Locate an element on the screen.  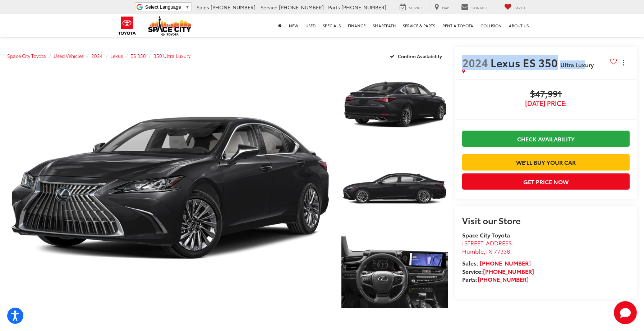
button: Toggle Chat Window is located at coordinates (625, 313).